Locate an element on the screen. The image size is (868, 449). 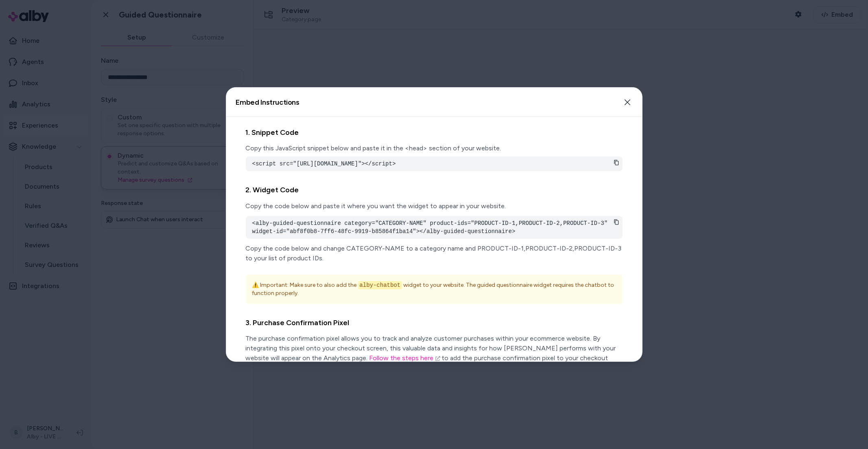
code: alby-chatbot is located at coordinates (380, 285).